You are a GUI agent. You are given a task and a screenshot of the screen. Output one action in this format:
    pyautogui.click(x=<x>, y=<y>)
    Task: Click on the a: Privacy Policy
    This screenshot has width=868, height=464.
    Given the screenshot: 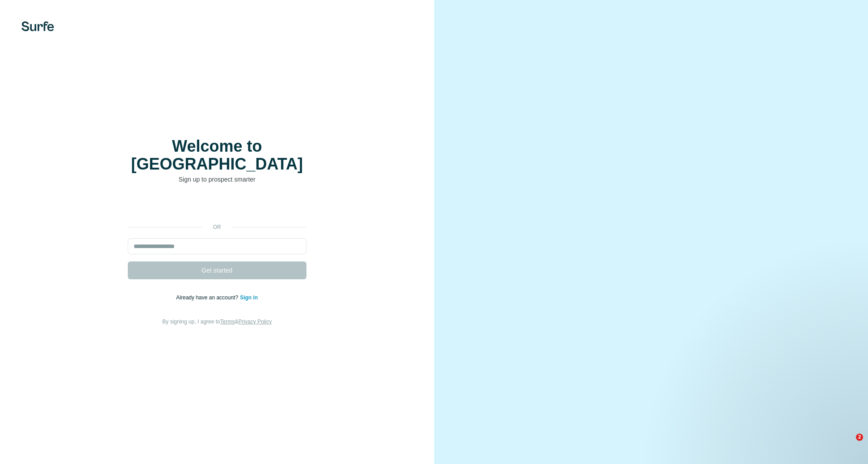 What is the action you would take?
    pyautogui.click(x=255, y=322)
    